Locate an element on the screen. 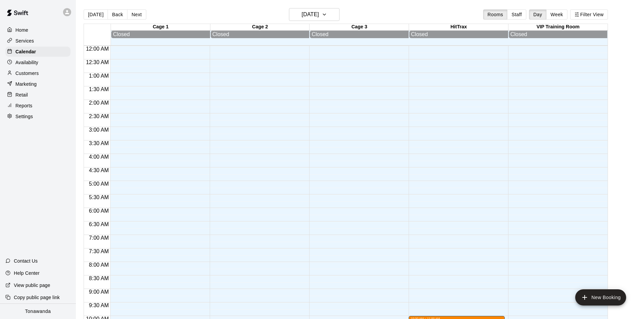  p: Availability is located at coordinates (27, 63).